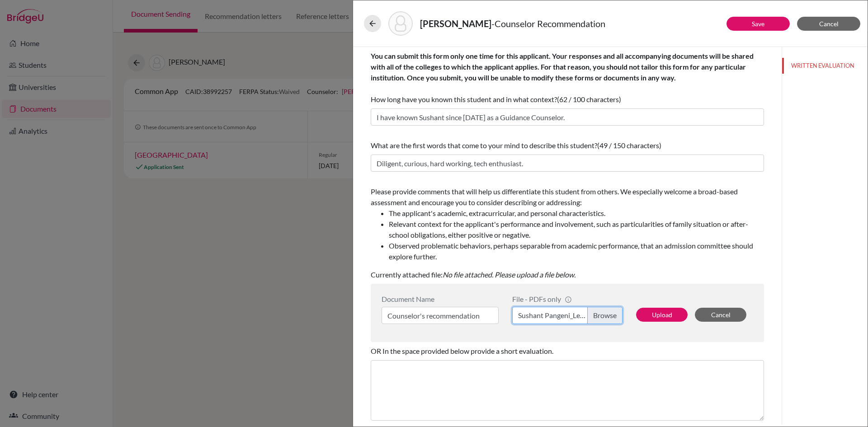 Image resolution: width=868 pixels, height=427 pixels. Describe the element at coordinates (562, 66) in the screenshot. I see `b: You can submit this form only one time for this applicant. Your responses and all accompanying do...` at that location.